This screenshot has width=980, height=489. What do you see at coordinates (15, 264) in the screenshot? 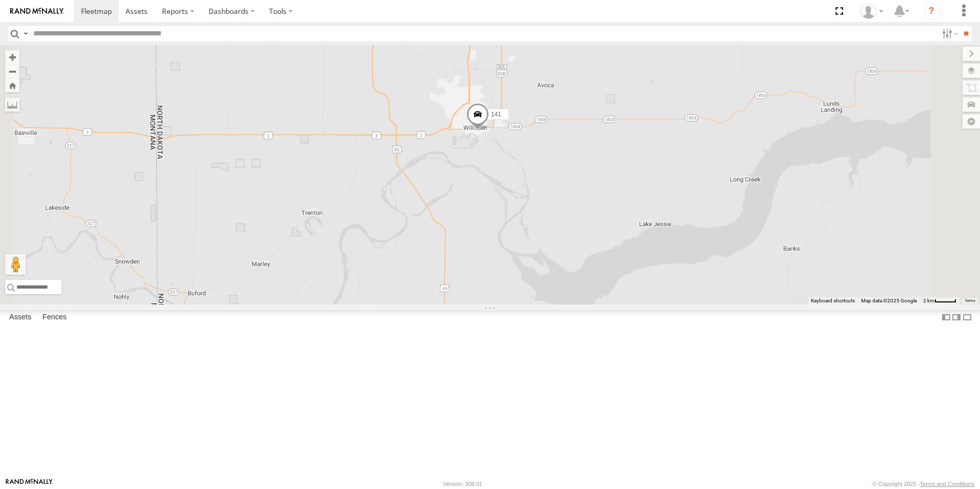
I see `button: Drag Pegman onto the map to open Street View` at bounding box center [15, 264].